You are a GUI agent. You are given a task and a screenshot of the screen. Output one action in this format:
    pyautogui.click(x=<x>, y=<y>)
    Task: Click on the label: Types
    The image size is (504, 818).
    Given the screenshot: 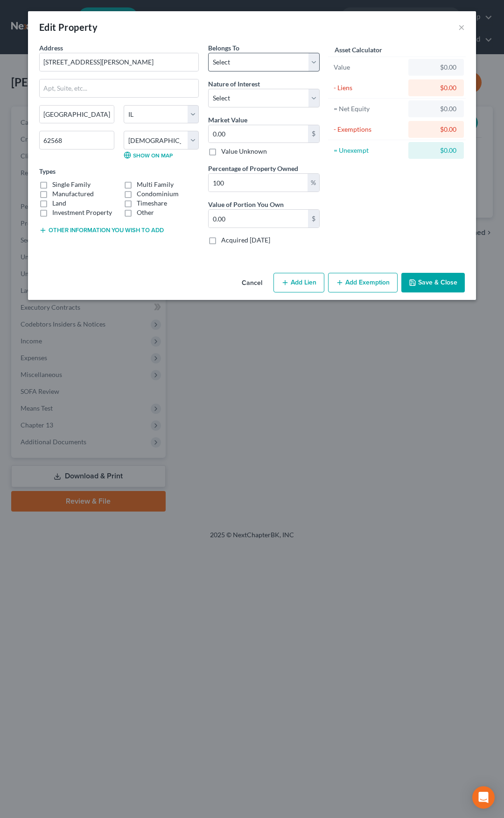 What is the action you would take?
    pyautogui.click(x=47, y=171)
    